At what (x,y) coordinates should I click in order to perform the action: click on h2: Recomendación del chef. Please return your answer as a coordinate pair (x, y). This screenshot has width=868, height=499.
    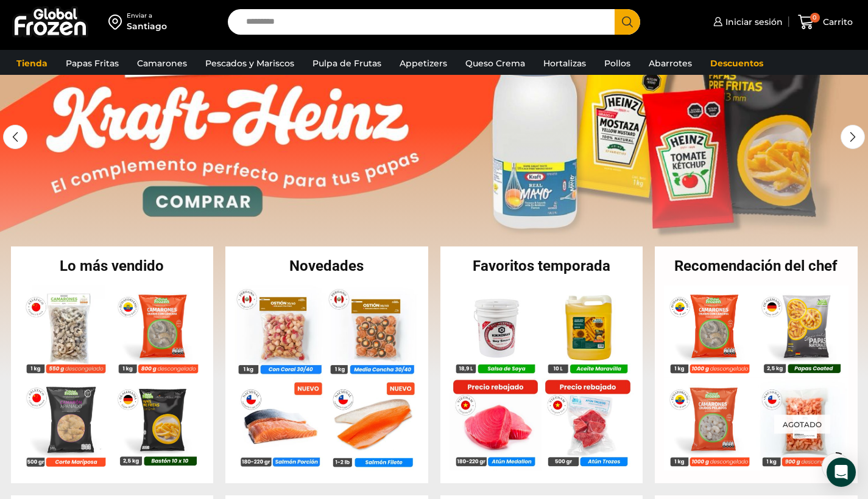
    Looking at the image, I should click on (756, 266).